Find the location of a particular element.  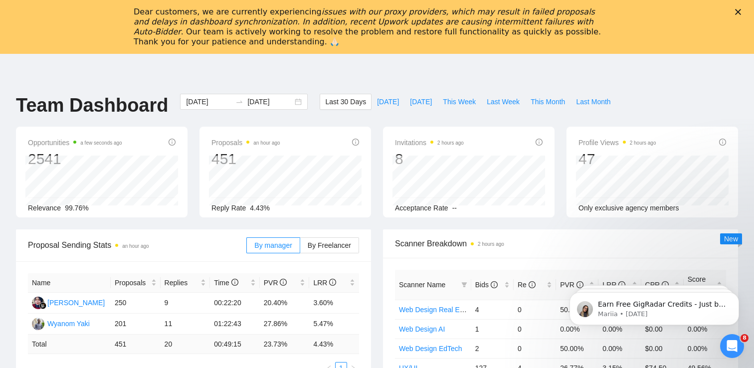

img: RH is located at coordinates (38, 303).